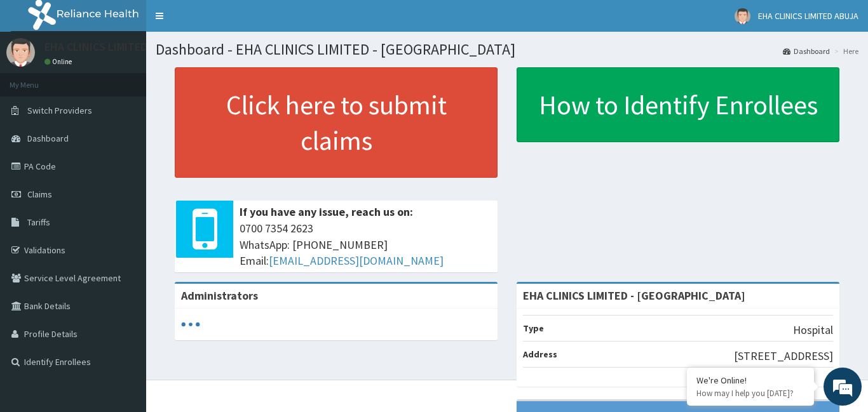  I want to click on b: Administrators, so click(219, 295).